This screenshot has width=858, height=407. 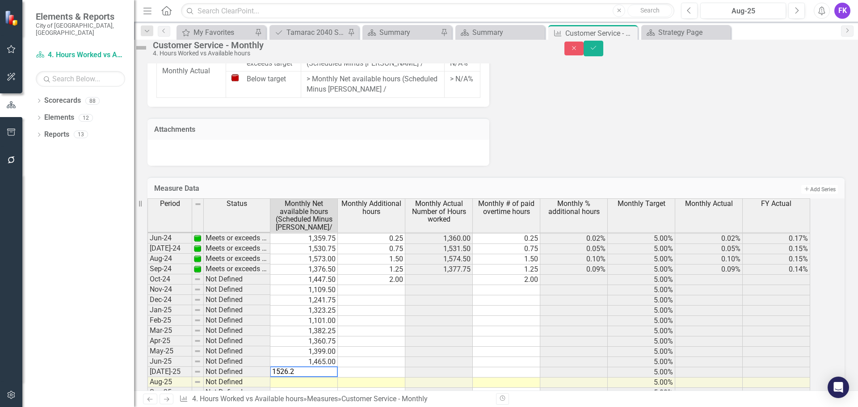 I want to click on td: > N/A%, so click(x=462, y=84).